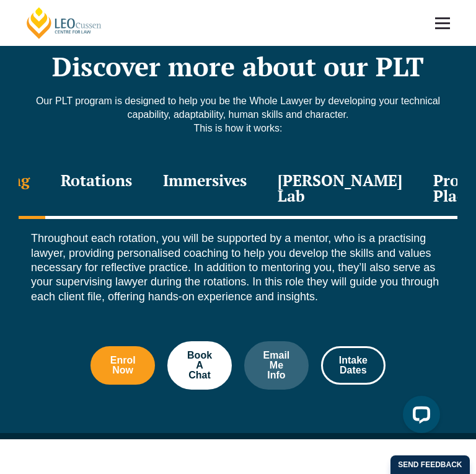 The height and width of the screenshot is (474, 476). I want to click on a: Enrol Now, so click(123, 365).